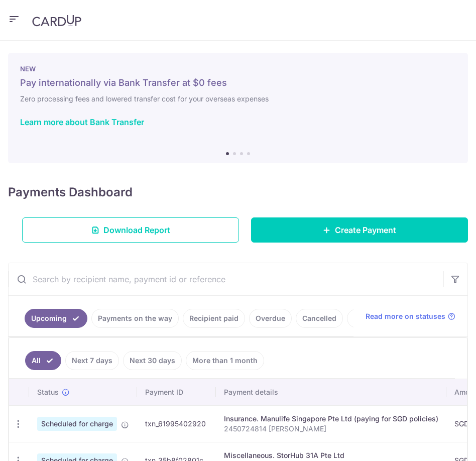 The width and height of the screenshot is (476, 461). Describe the element at coordinates (214, 318) in the screenshot. I see `a: Recipient paid` at that location.